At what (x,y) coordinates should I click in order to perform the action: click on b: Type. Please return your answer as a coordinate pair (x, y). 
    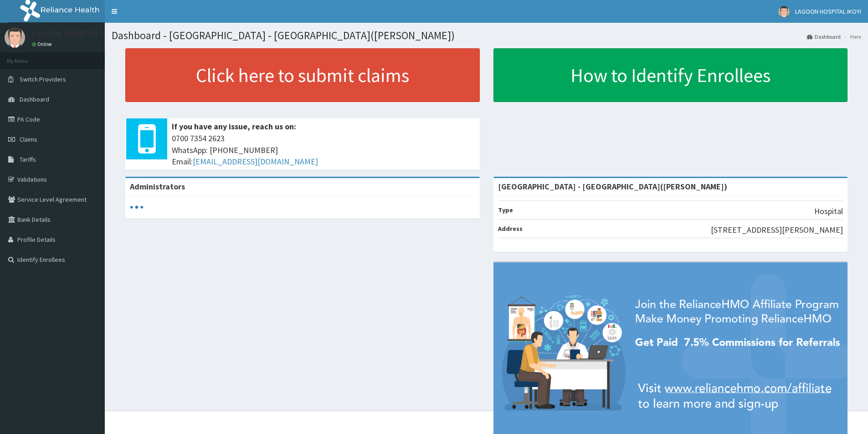
    Looking at the image, I should click on (505, 210).